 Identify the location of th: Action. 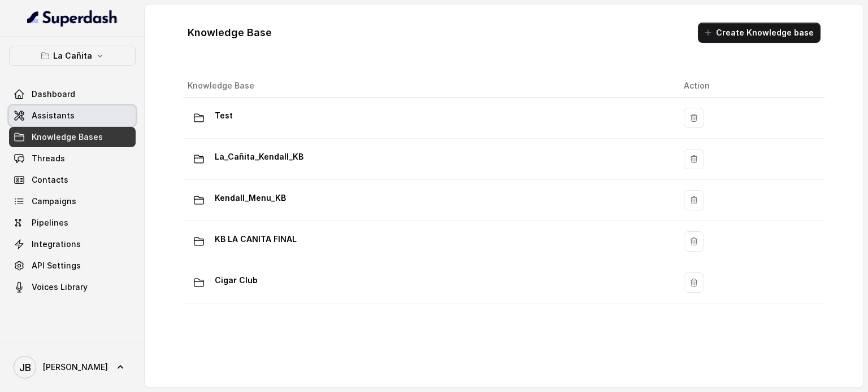
(750, 86).